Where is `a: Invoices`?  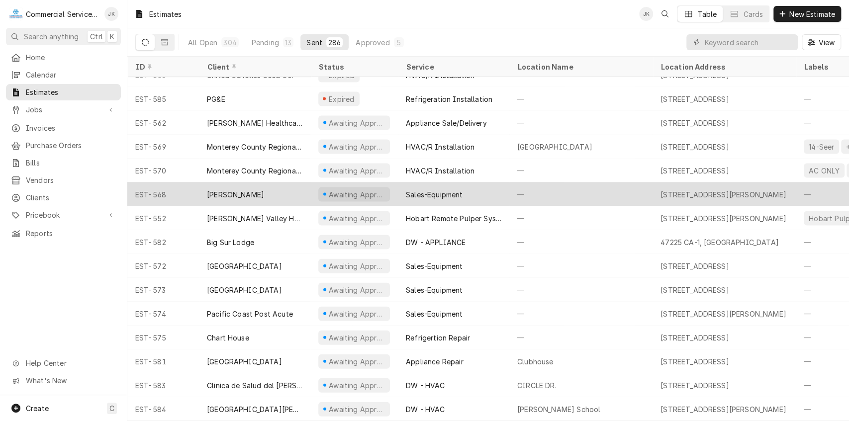
a: Invoices is located at coordinates (63, 128).